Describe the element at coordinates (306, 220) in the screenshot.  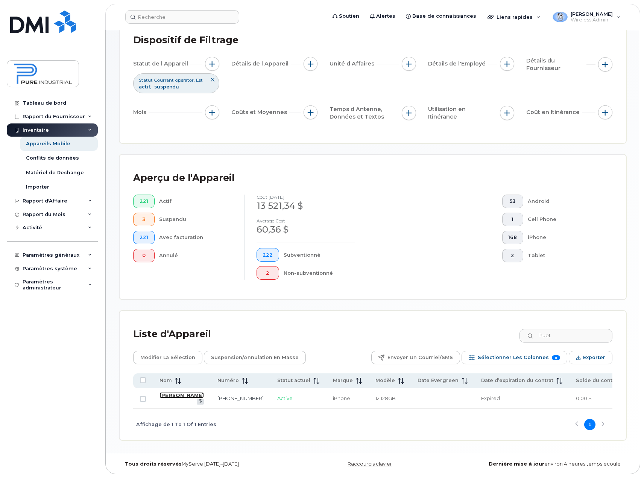
I see `h4: Average cost` at that location.